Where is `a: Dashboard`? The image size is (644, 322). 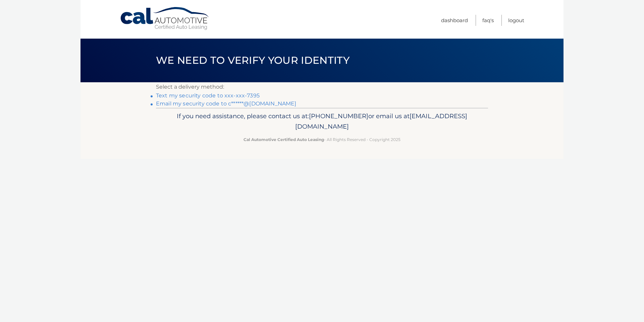
a: Dashboard is located at coordinates (455, 20).